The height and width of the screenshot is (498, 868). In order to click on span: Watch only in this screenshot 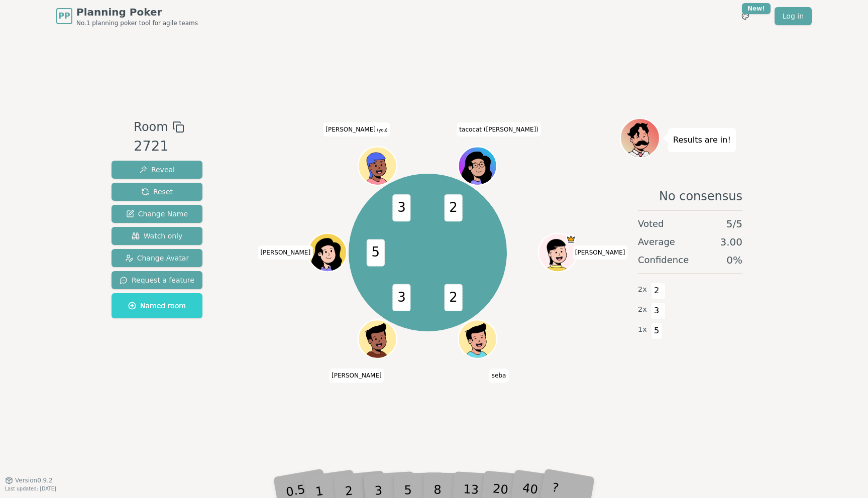, I will do `click(157, 236)`.